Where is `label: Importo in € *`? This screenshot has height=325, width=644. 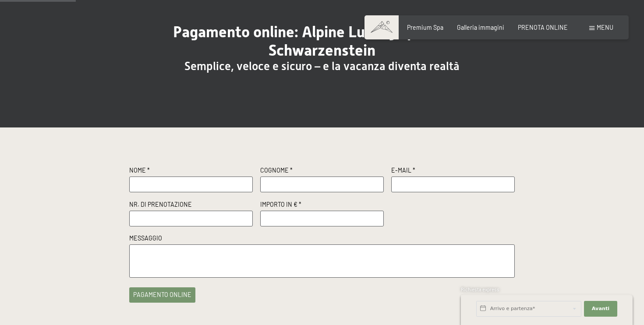 label: Importo in € * is located at coordinates (322, 206).